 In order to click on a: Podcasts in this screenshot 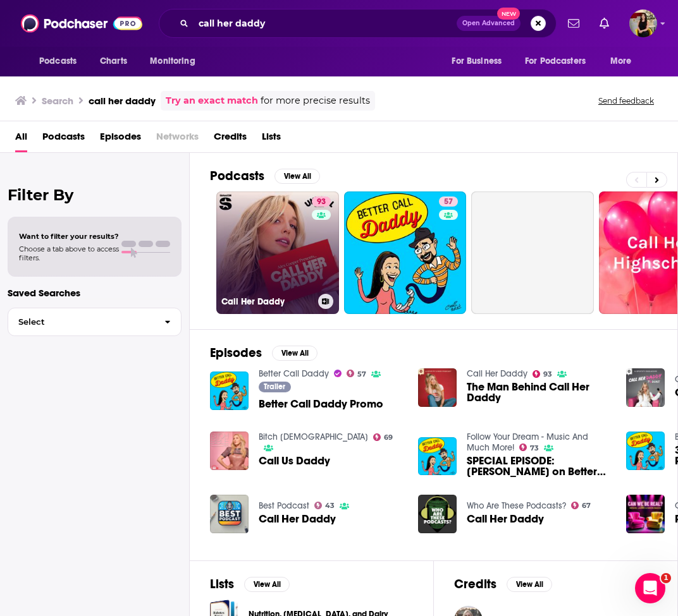, I will do `click(64, 139)`.